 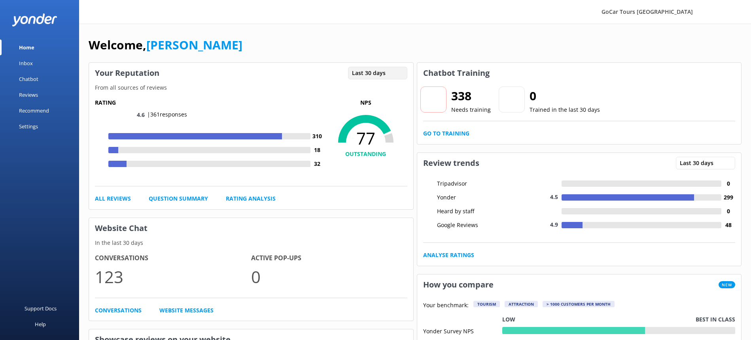 I want to click on h5: Rating, so click(x=210, y=103).